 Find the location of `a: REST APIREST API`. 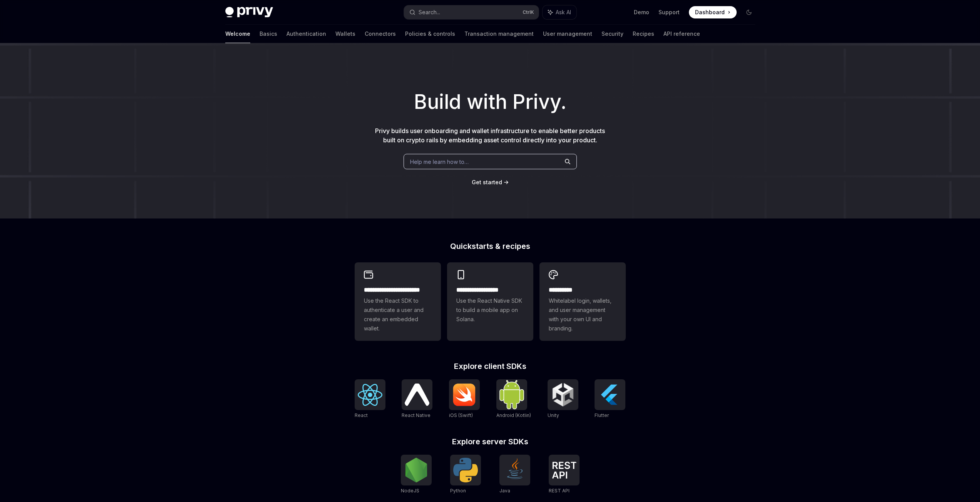

a: REST APIREST API is located at coordinates (564, 475).